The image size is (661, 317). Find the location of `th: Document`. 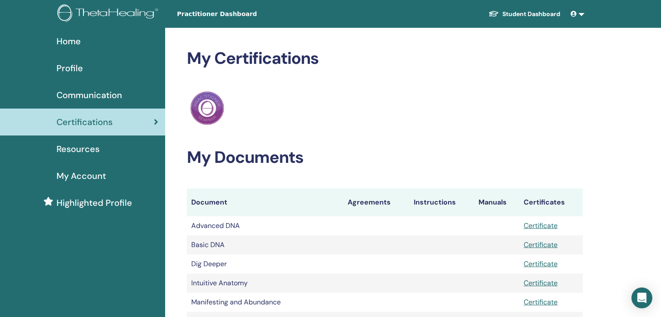

th: Document is located at coordinates (265, 203).